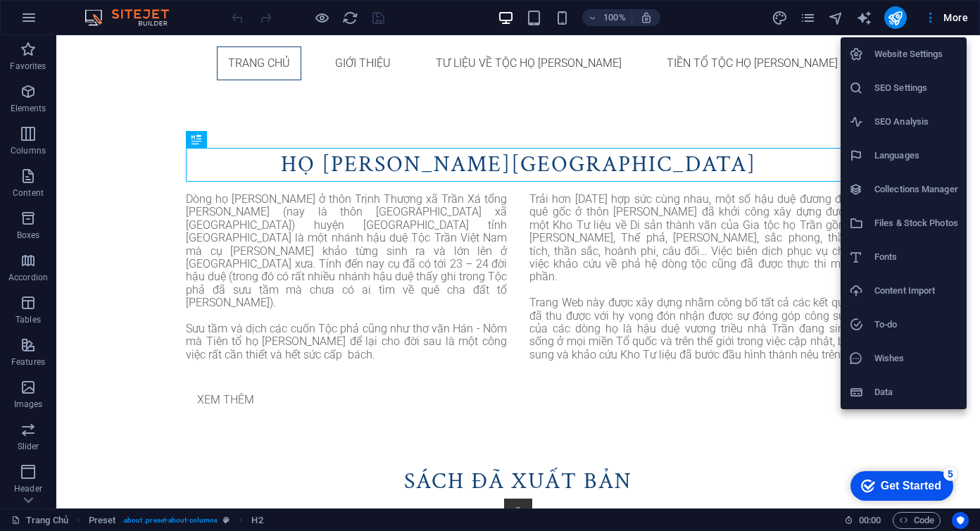 This screenshot has width=980, height=531. Describe the element at coordinates (916, 291) in the screenshot. I see `h6: Content Import` at that location.